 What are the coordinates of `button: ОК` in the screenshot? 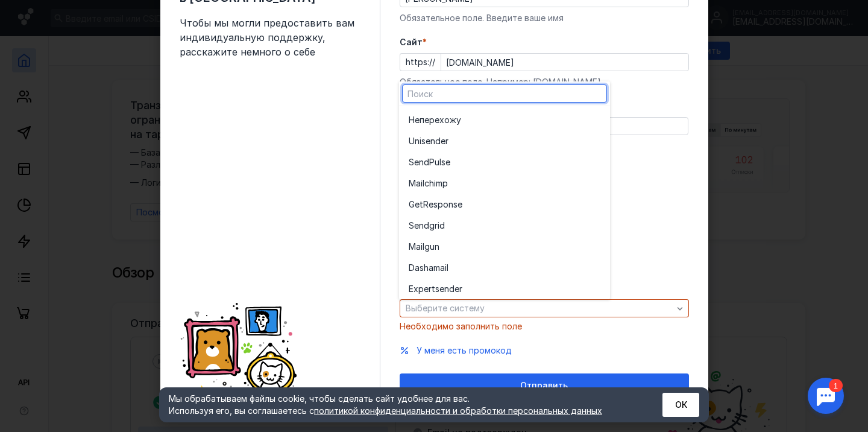 It's located at (681, 405).